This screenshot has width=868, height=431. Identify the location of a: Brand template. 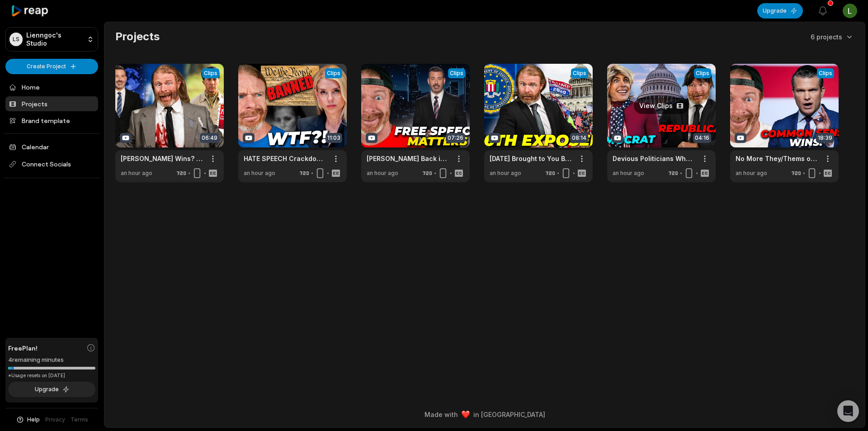
(51, 120).